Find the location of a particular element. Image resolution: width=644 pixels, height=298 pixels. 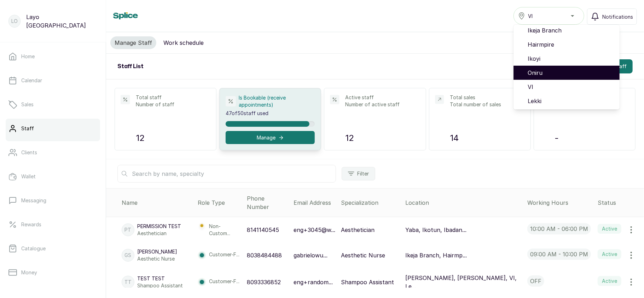

p: Calendar is located at coordinates (32, 81).